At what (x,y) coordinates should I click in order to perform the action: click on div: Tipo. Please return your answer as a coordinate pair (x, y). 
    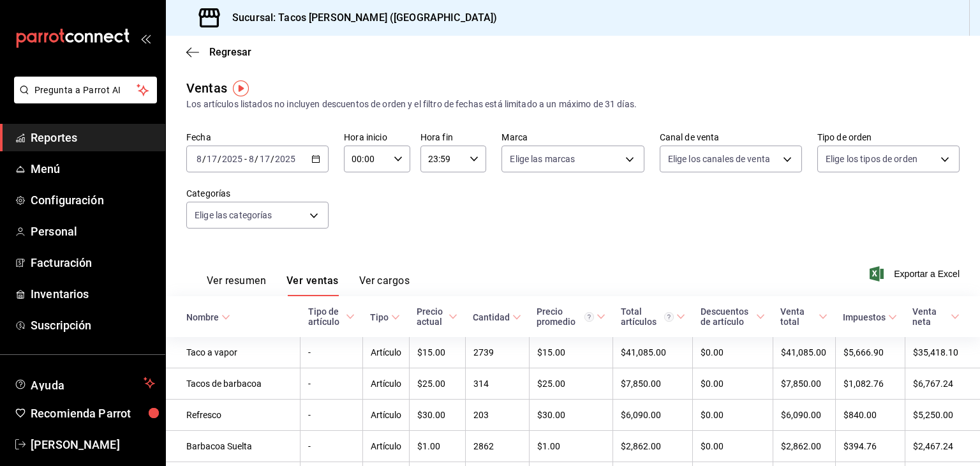
    Looking at the image, I should click on (379, 317).